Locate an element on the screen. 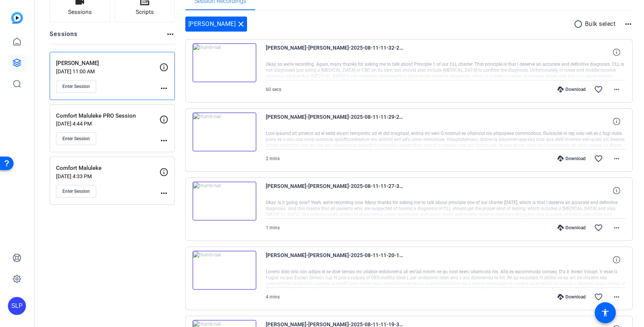 This screenshot has height=327, width=644. span: 1 mins is located at coordinates (272, 228).